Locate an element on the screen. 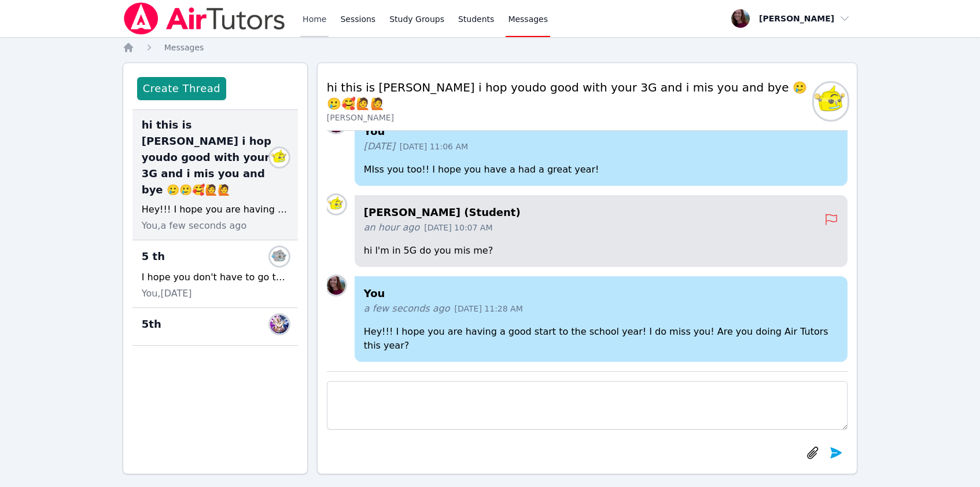  div: 5thMARCEL RODRIGUEZ SUAREZ is located at coordinates (215, 327).